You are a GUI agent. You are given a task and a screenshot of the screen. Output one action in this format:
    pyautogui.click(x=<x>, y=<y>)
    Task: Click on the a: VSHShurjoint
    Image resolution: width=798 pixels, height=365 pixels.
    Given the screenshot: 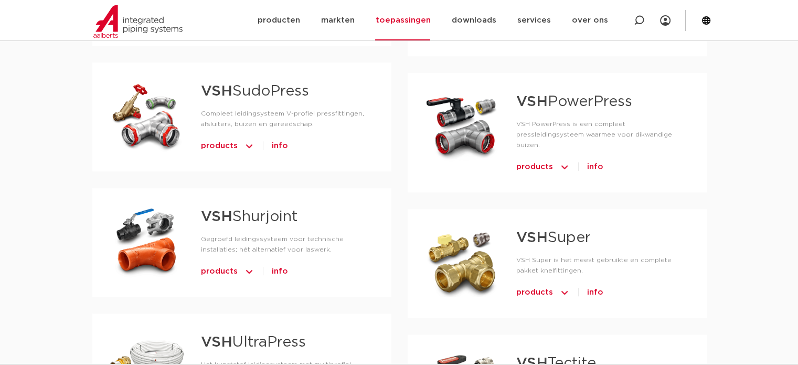 What is the action you would take?
    pyautogui.click(x=249, y=217)
    